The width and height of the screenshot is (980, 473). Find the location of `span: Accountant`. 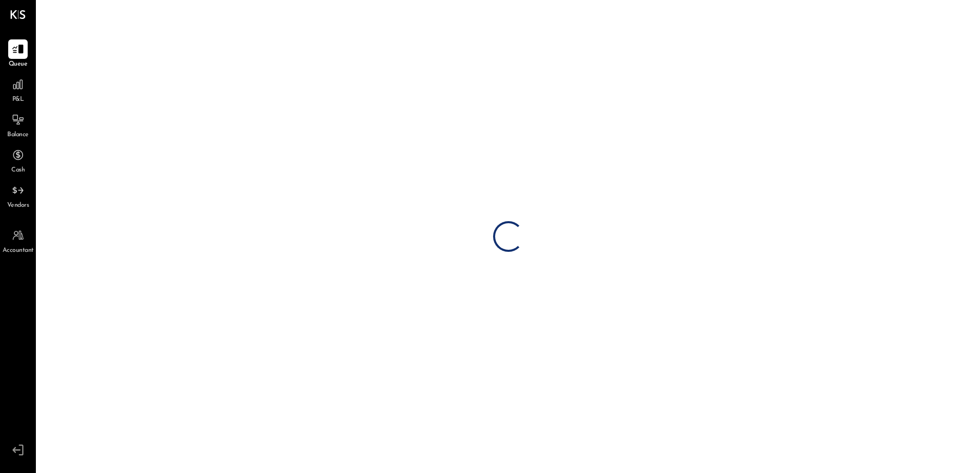

span: Accountant is located at coordinates (18, 251).